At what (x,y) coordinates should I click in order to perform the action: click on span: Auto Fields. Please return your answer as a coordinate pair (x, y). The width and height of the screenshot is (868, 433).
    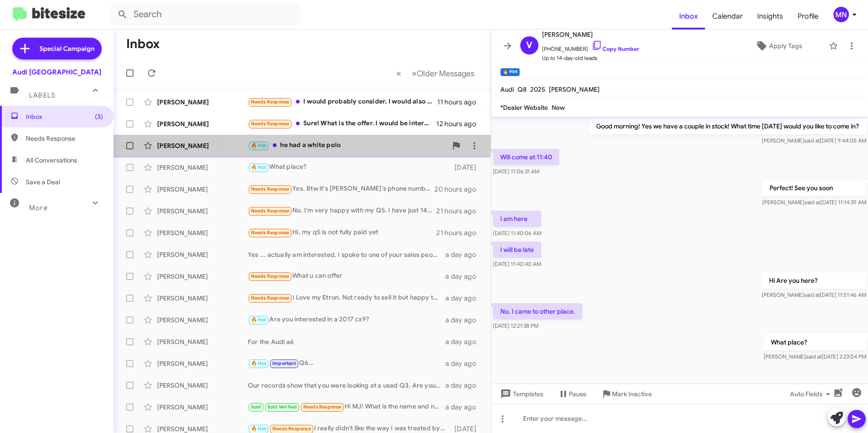
    Looking at the image, I should click on (812, 394).